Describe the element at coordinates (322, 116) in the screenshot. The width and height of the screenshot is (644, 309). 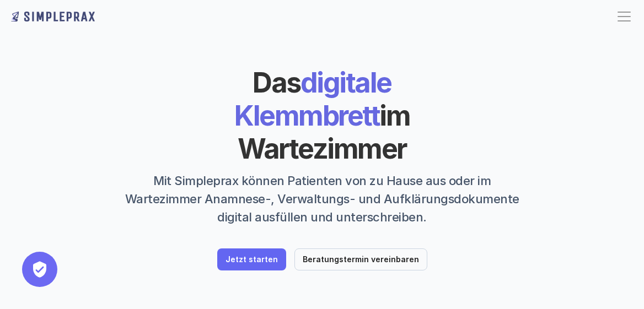
I see `h1: digitale Klemmbrett` at that location.